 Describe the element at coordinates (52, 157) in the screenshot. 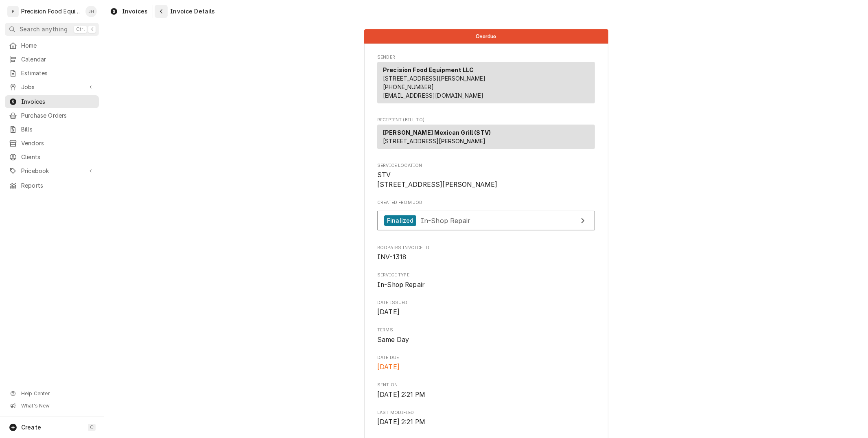

I see `a: Clients` at that location.